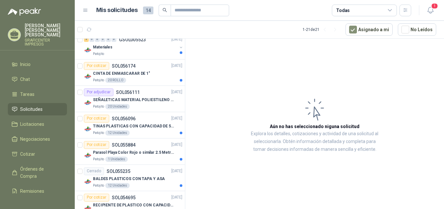  What do you see at coordinates (24, 12) in the screenshot?
I see `img: Logo peakr` at bounding box center [24, 12].